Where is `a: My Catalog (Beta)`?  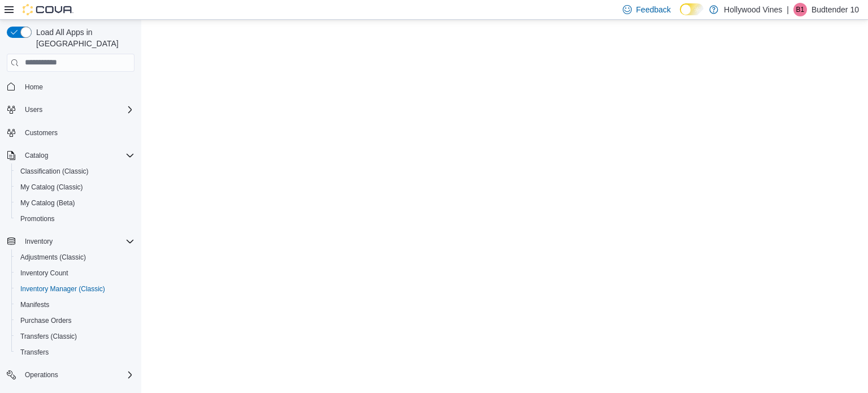
a: My Catalog (Beta) is located at coordinates (47, 203).